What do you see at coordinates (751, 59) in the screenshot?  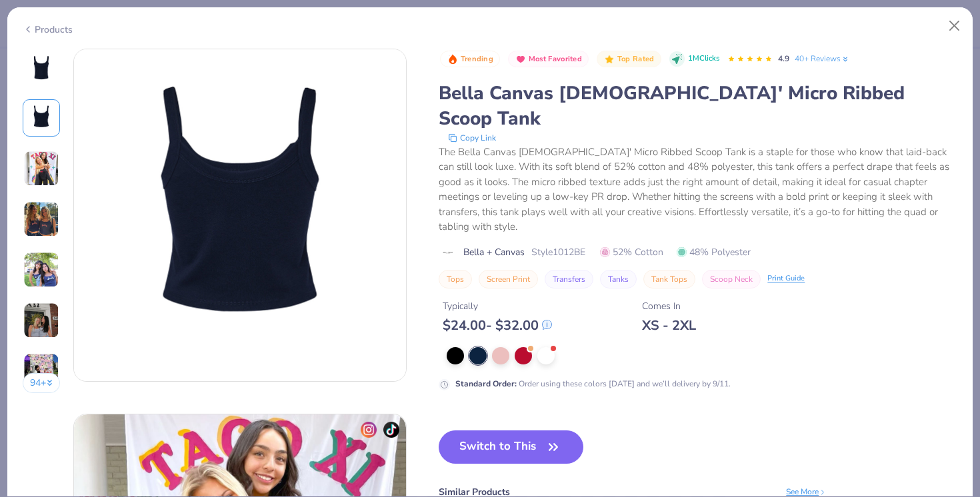 I see `div: 4.9 Stars` at bounding box center [751, 59].